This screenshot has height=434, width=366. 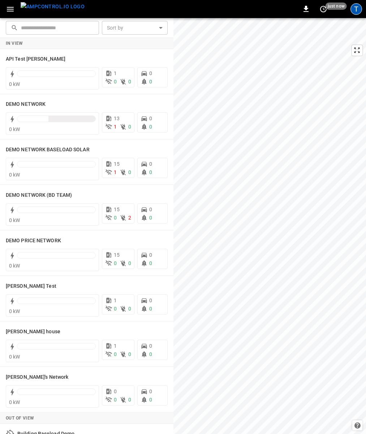 I want to click on span: 13, so click(x=117, y=119).